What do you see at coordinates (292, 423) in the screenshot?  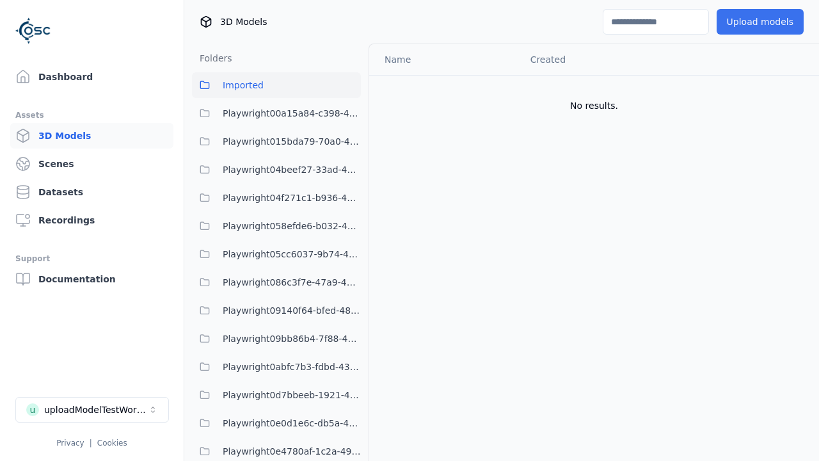 I see `span: Playwright0e0d1e6c-db5a-4244-b424-632341d2c1b4` at bounding box center [292, 423].